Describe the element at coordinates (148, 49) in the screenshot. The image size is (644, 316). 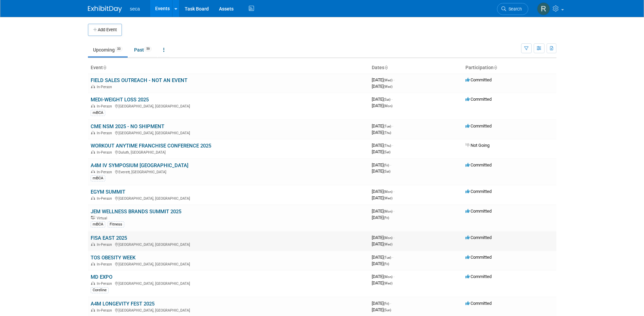
I see `span: 59` at that location.